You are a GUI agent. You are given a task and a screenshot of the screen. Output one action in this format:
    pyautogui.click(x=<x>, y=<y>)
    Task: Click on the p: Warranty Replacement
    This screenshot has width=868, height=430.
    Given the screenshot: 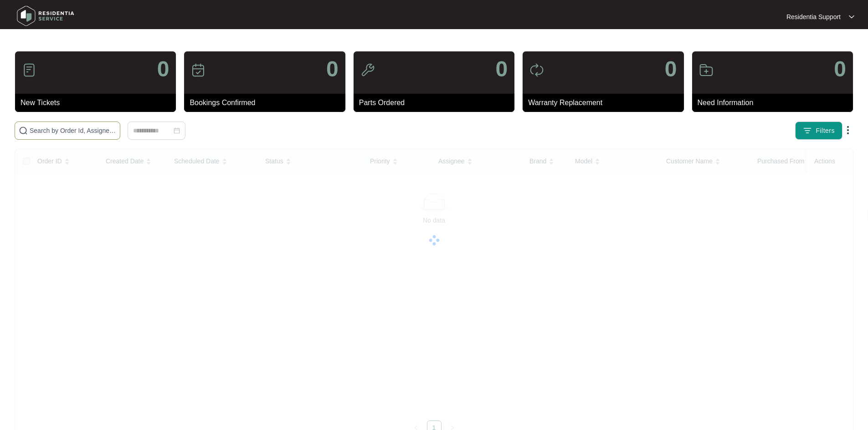 What is the action you would take?
    pyautogui.click(x=606, y=103)
    